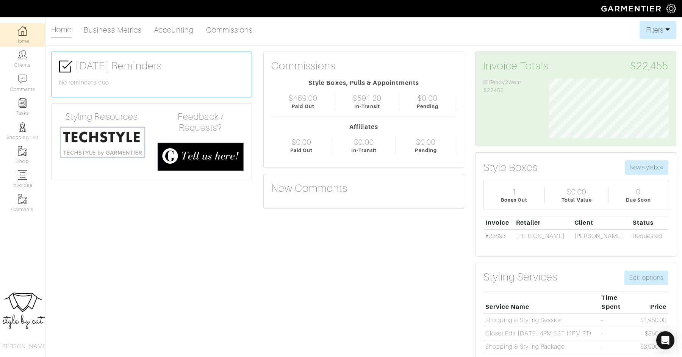 The image size is (682, 357). Describe the element at coordinates (649, 66) in the screenshot. I see `span: $22,455` at that location.